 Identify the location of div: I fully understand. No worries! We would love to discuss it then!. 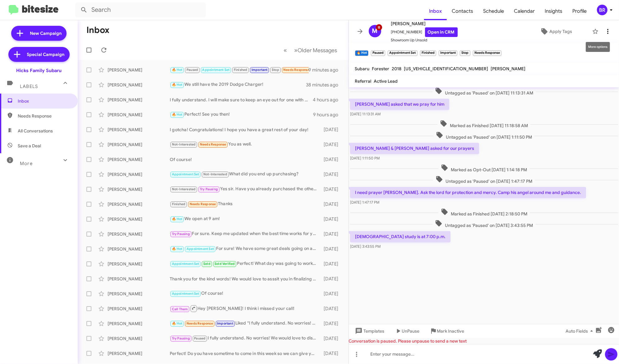
(245, 338).